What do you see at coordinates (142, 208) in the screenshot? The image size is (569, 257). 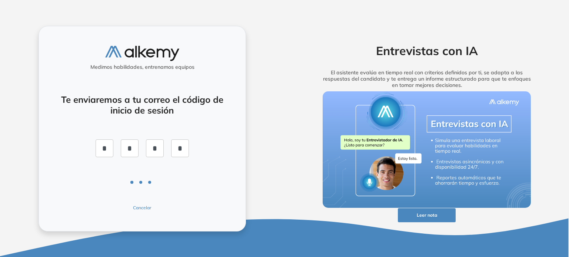 I see `button: Cancelar` at bounding box center [142, 208].